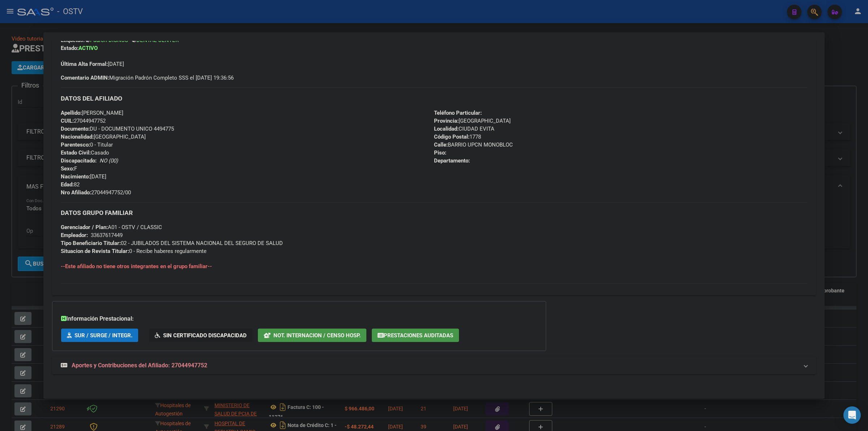 This screenshot has width=868, height=431. What do you see at coordinates (117, 129) in the screenshot?
I see `span: DU - DOCUMENTO UNICO 4494775` at bounding box center [117, 129].